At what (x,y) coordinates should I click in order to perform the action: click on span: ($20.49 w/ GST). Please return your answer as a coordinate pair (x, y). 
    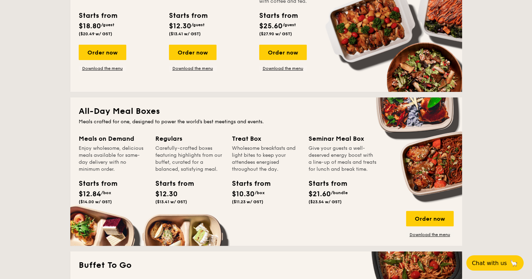
    Looking at the image, I should click on (95, 34).